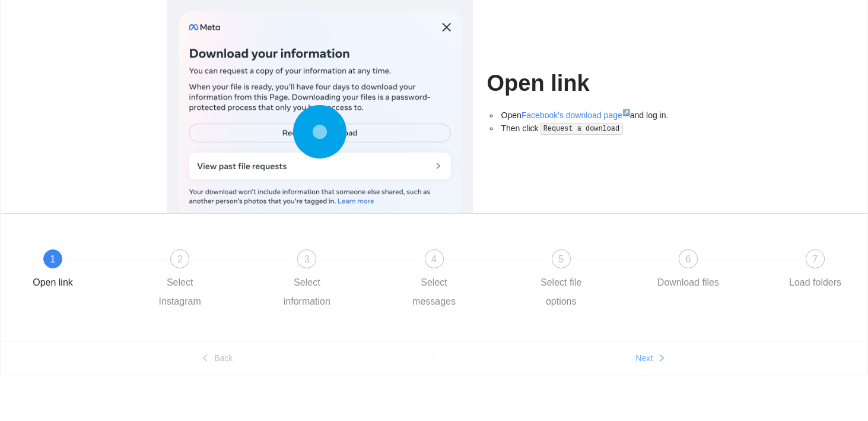  Describe the element at coordinates (561, 292) in the screenshot. I see `div: Select file options` at that location.